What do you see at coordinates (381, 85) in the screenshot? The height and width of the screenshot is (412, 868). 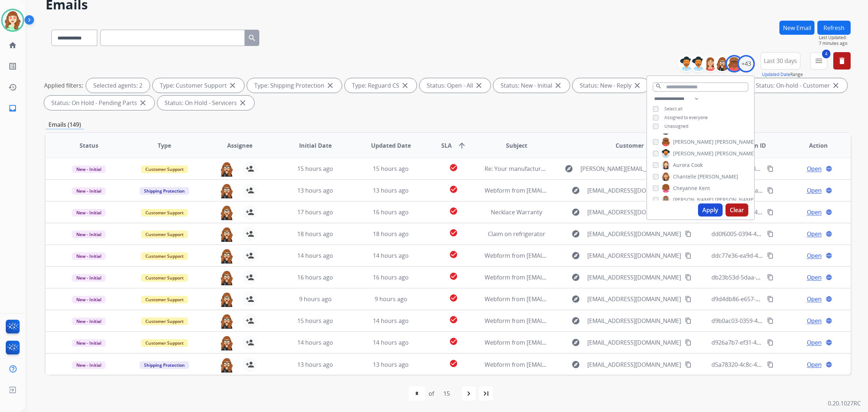 I see `div: Type: Reguard CS` at bounding box center [381, 85].